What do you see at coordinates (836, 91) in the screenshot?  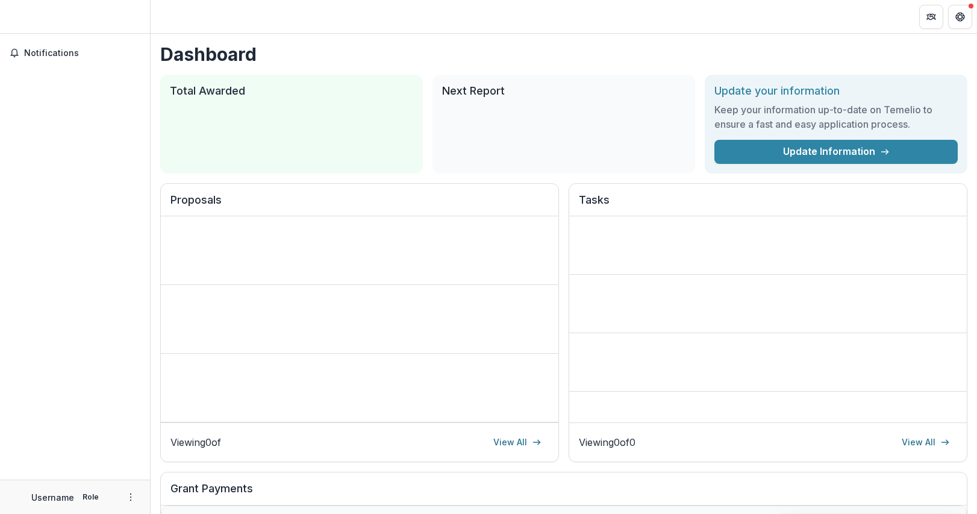 I see `h2: Update your information` at bounding box center [836, 91].